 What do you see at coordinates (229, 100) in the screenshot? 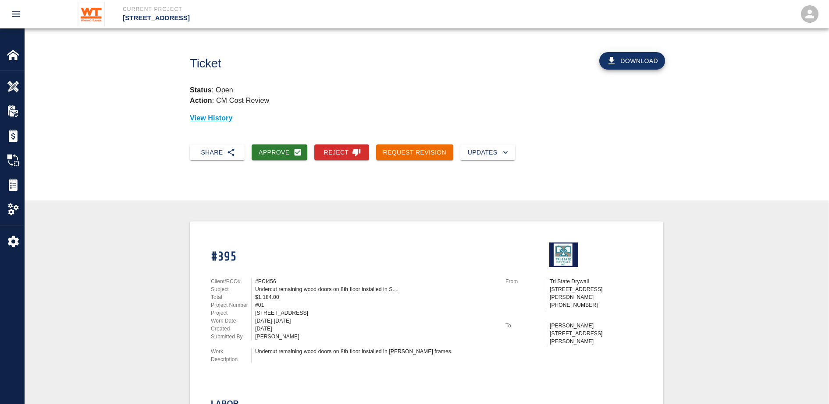
I see `p: : CM Cost Review` at bounding box center [229, 100].